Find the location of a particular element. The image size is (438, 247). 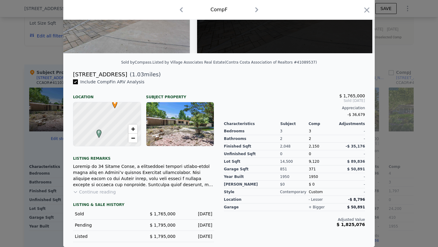

div: - lesser is located at coordinates (315, 199).